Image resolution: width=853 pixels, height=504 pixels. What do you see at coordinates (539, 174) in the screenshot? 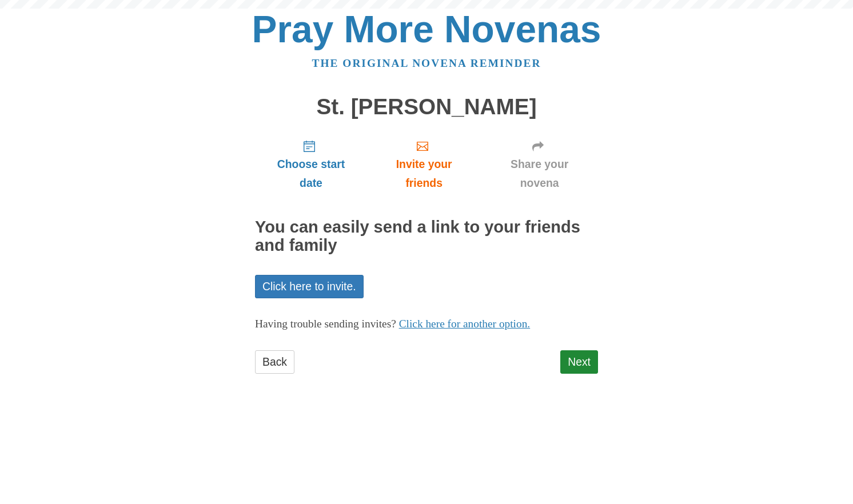
I see `span: Share your novena` at bounding box center [539, 174].